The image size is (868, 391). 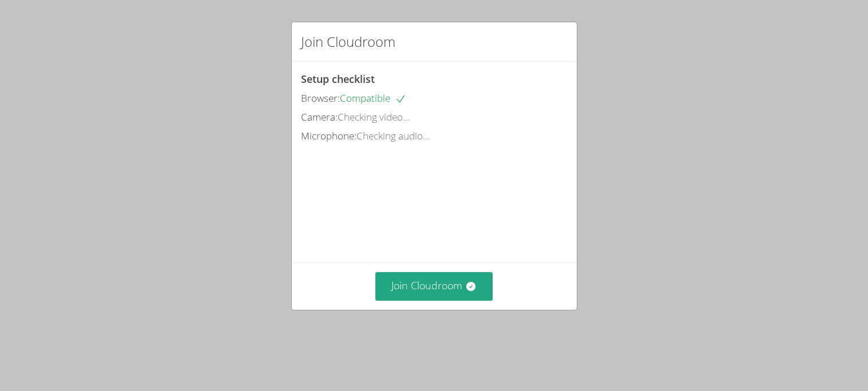 What do you see at coordinates (348, 42) in the screenshot?
I see `h2: Join Cloudroom` at bounding box center [348, 42].